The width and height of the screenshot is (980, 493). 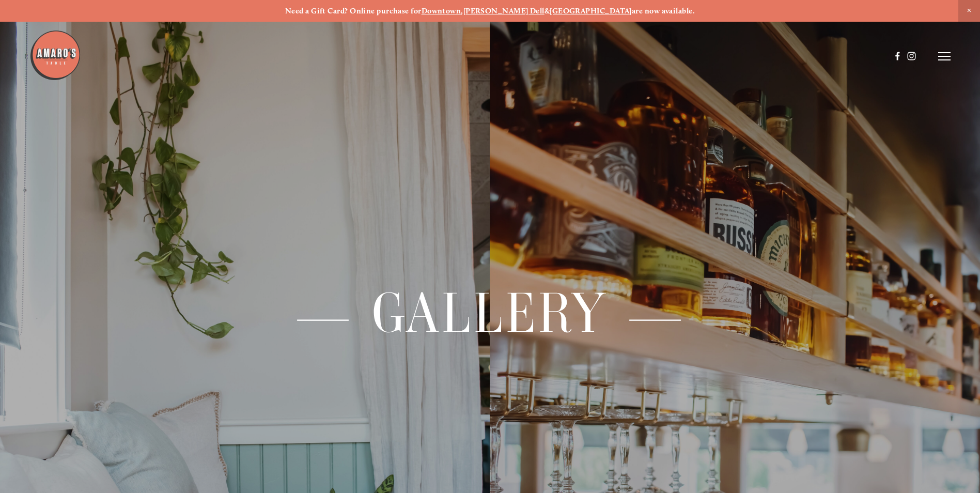 What do you see at coordinates (353, 11) in the screenshot?
I see `strong: Need a Gift Card? Online purchase for` at bounding box center [353, 11].